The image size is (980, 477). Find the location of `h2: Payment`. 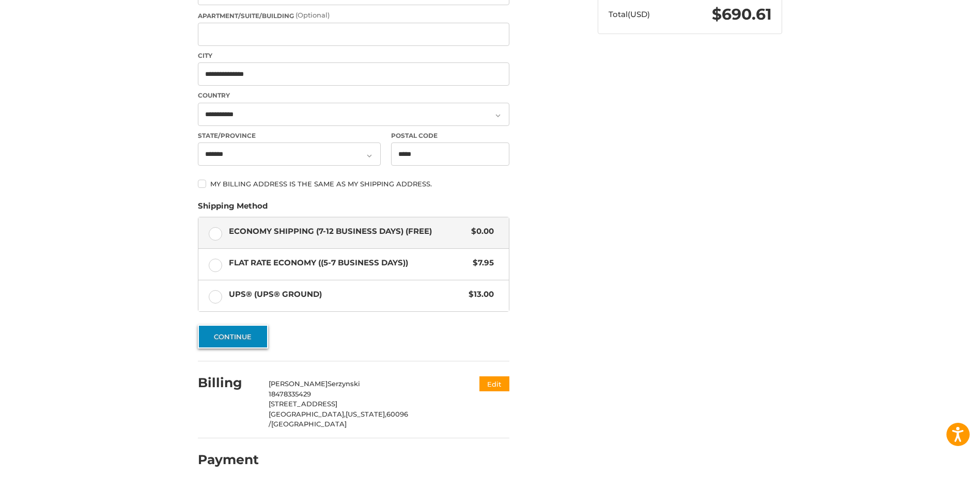

h2: Payment is located at coordinates (228, 459).